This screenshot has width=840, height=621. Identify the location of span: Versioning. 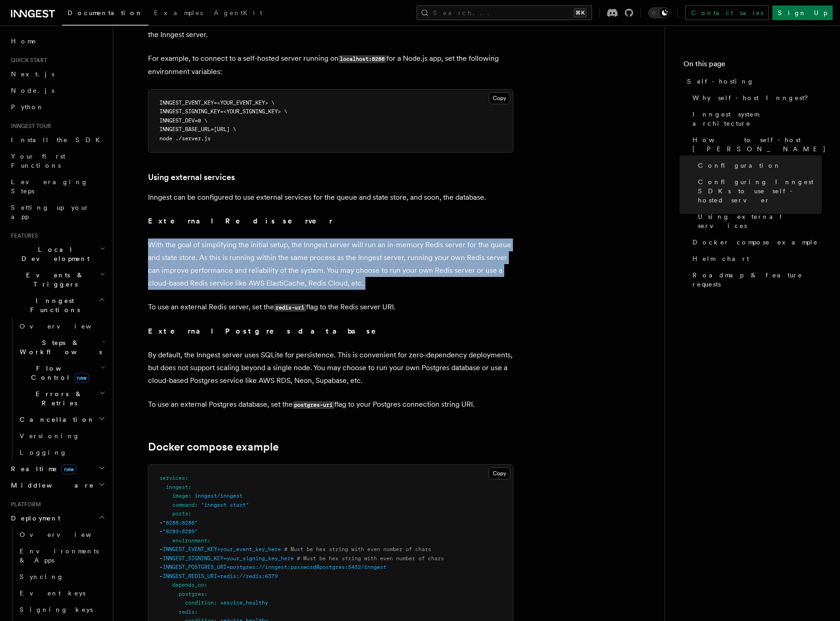
(50, 436).